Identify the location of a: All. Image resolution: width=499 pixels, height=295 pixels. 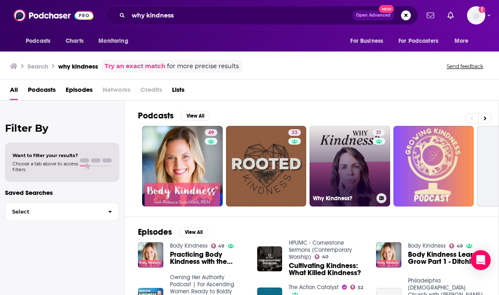
(14, 91).